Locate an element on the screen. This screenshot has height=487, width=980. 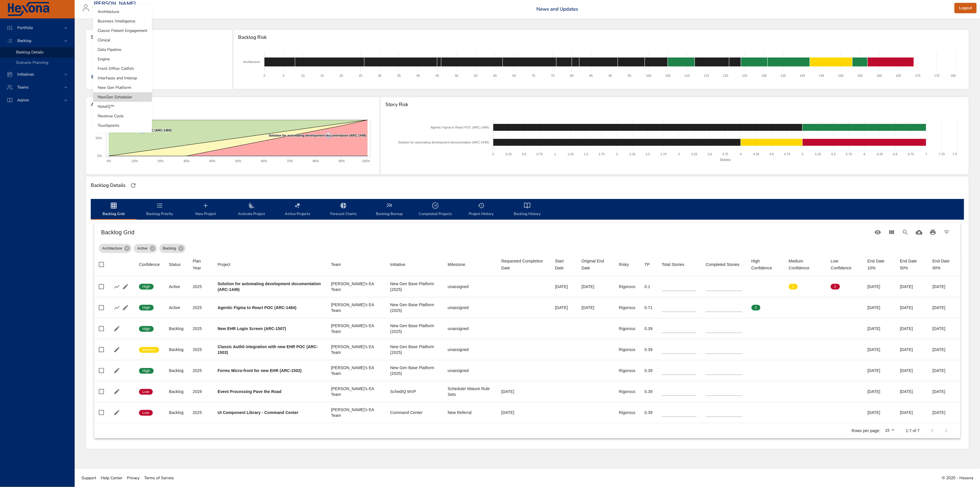
li: Front Office: Catfish is located at coordinates (122, 69).